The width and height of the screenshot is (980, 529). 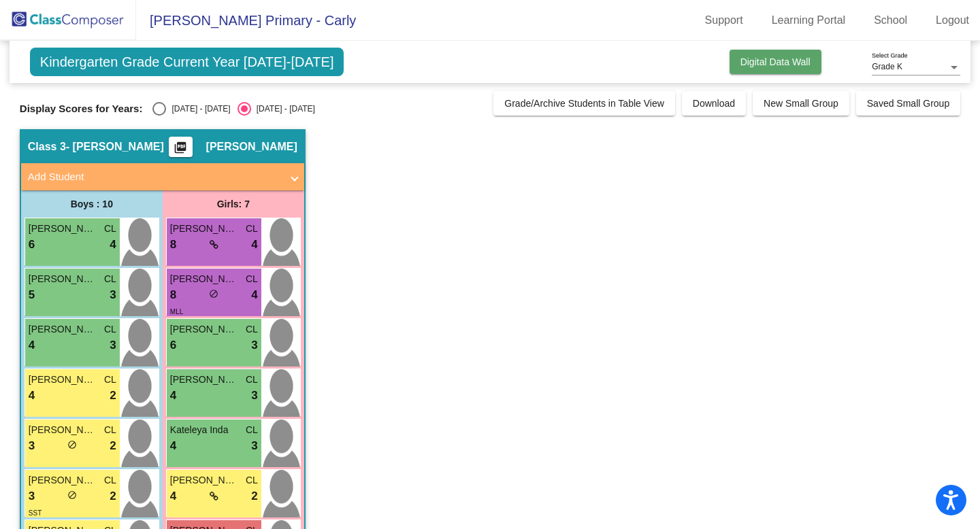 I want to click on button: Digital Data Wall, so click(x=776, y=62).